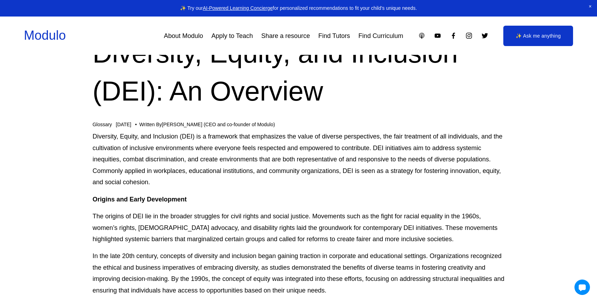 The width and height of the screenshot is (597, 302). I want to click on a: Facebook, so click(453, 36).